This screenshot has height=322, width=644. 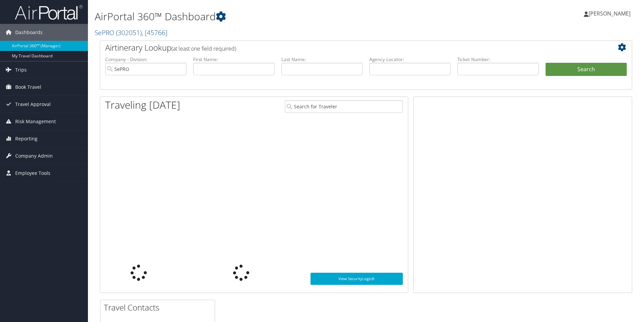 I want to click on label: Company - Division:, so click(x=146, y=59).